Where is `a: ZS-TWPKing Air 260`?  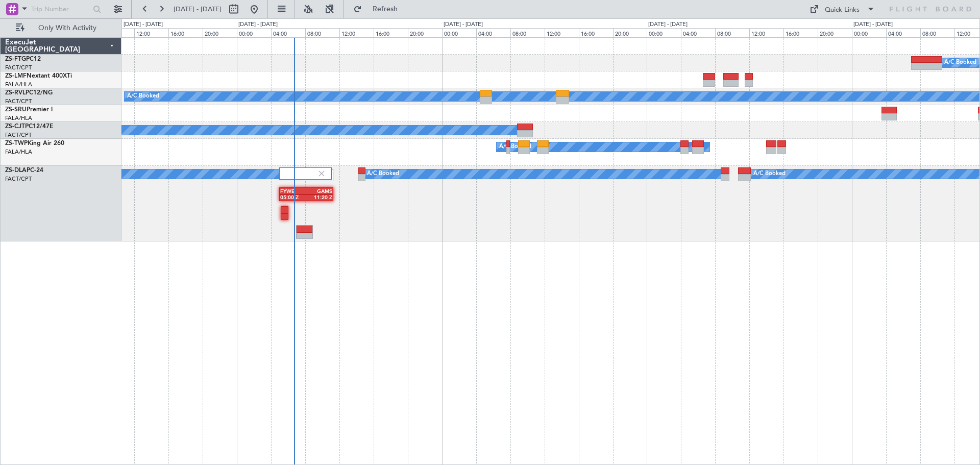
a: ZS-TWPKing Air 260 is located at coordinates (35, 144).